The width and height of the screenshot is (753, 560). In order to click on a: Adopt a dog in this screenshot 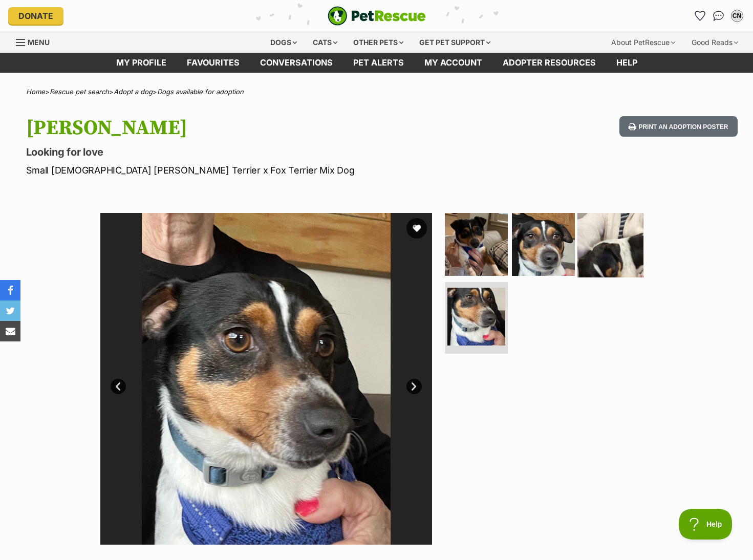, I will do `click(133, 92)`.